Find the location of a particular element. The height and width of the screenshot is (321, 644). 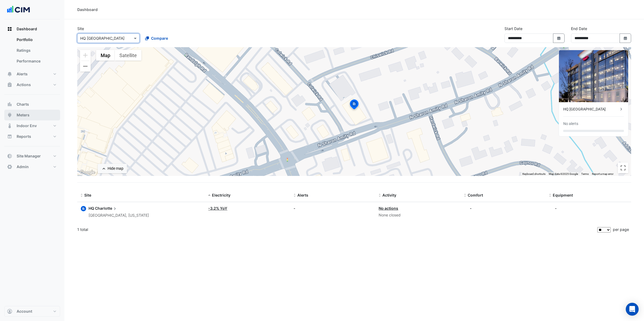

button: Meters is located at coordinates (32, 115).